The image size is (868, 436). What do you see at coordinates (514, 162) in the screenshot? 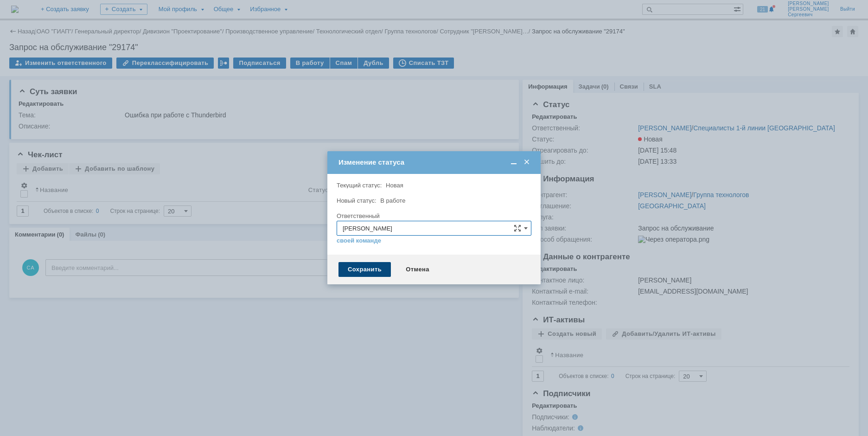
I see `span: Свернуть (Ctrl + M)` at bounding box center [514, 162].